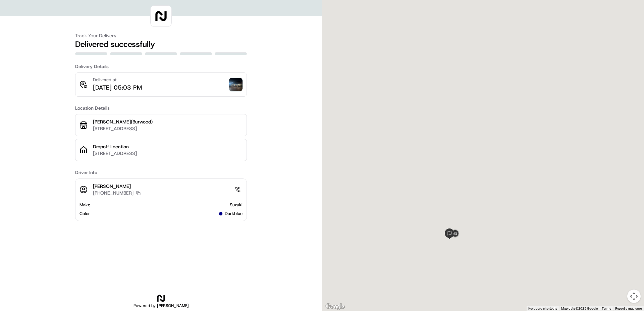 The height and width of the screenshot is (311, 644). What do you see at coordinates (634, 296) in the screenshot?
I see `button: Map camera controls` at bounding box center [634, 296].